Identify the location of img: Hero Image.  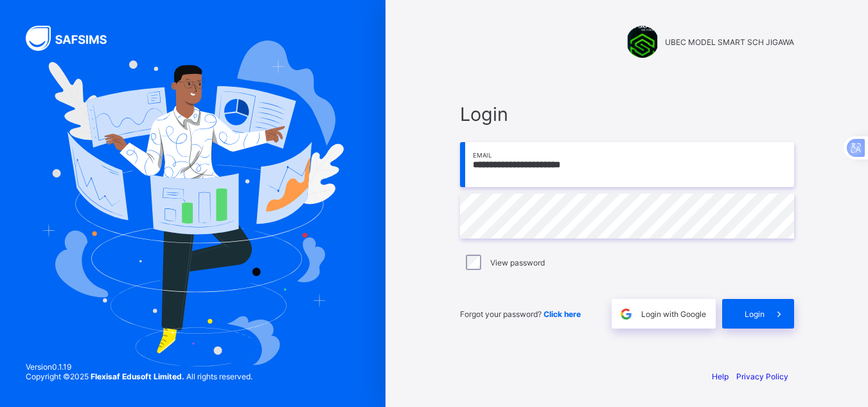
(193, 203).